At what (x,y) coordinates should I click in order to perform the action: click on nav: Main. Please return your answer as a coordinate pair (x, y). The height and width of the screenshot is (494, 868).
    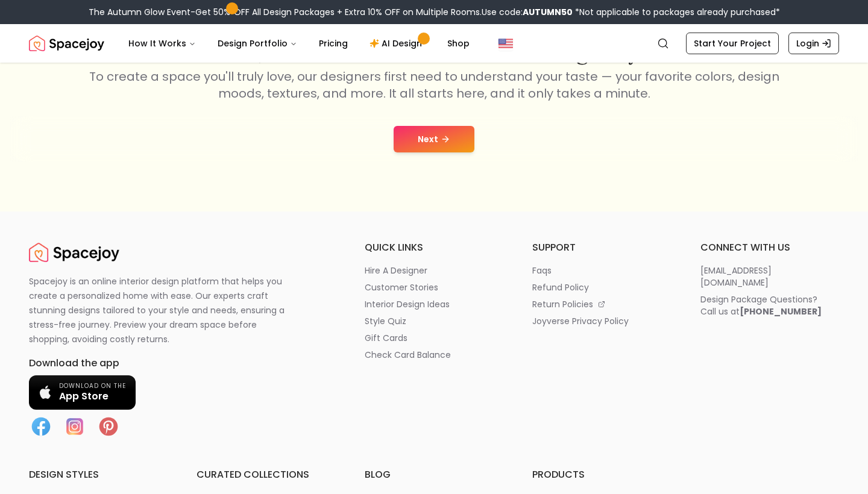
    Looking at the image, I should click on (299, 43).